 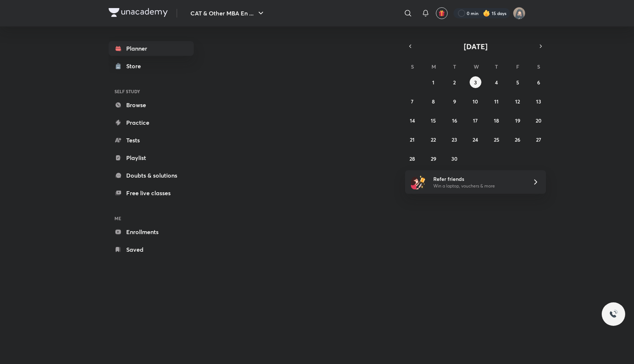 I want to click on a: Doubts & solutions, so click(x=151, y=175).